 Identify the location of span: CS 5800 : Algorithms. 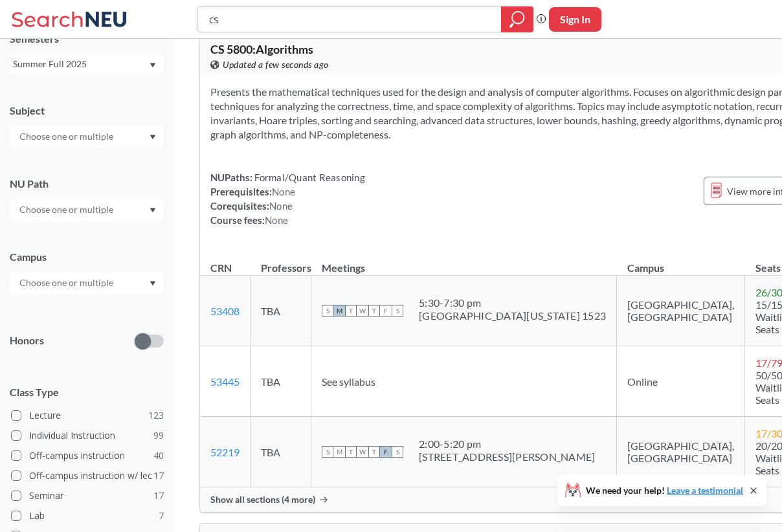
(262, 49).